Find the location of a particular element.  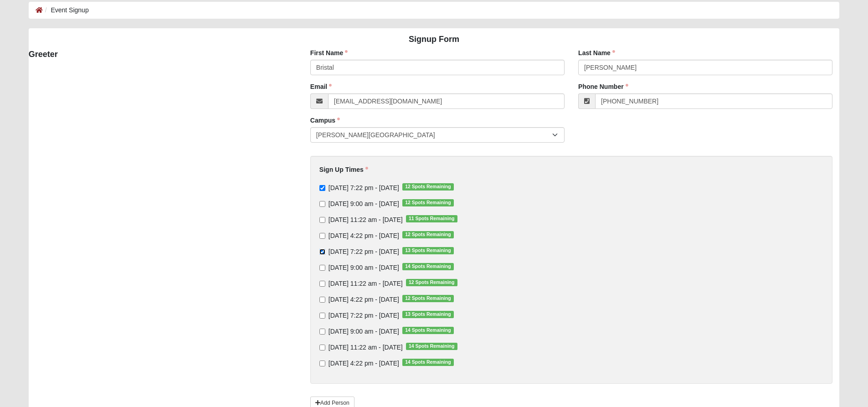

label: Campus is located at coordinates (325, 120).